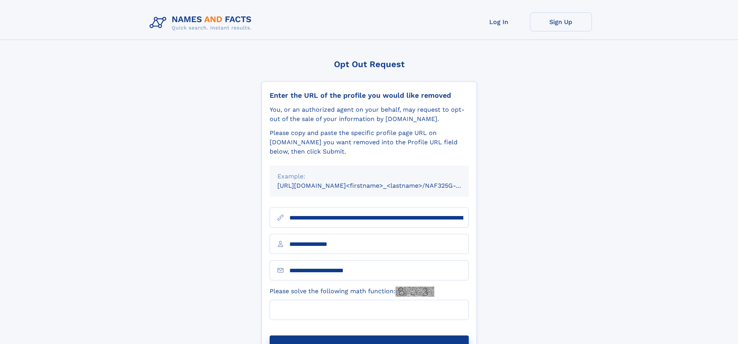 The image size is (738, 344). Describe the element at coordinates (499, 22) in the screenshot. I see `a: Log In` at that location.